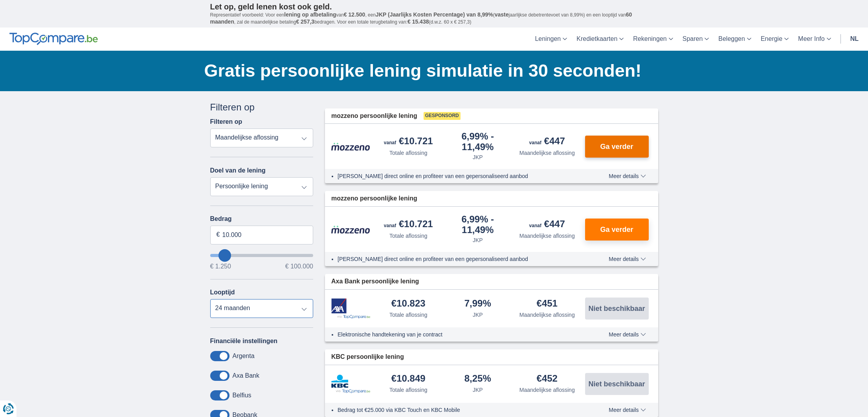 Image resolution: width=868 pixels, height=417 pixels. Describe the element at coordinates (459, 334) in the screenshot. I see `li: Elektronische handtekening van je contract` at that location.